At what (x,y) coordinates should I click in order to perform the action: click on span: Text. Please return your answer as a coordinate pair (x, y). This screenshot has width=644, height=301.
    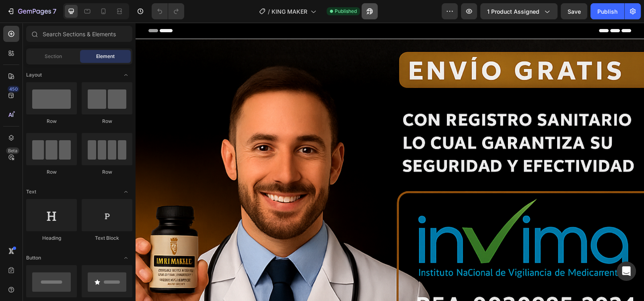
    Looking at the image, I should click on (31, 192).